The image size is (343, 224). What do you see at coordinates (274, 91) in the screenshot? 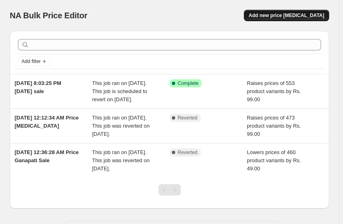
I see `span: Raises prices of 553 product variants by Rs. 99.00` at bounding box center [274, 91].